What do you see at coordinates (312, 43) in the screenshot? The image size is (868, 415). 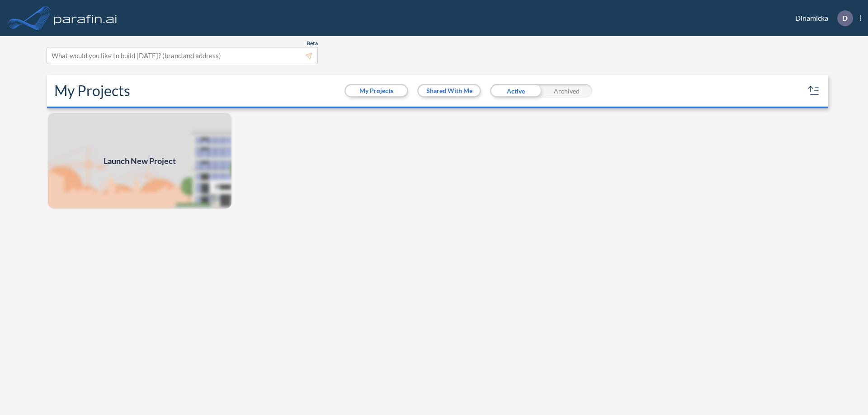 I see `span: Beta` at bounding box center [312, 43].